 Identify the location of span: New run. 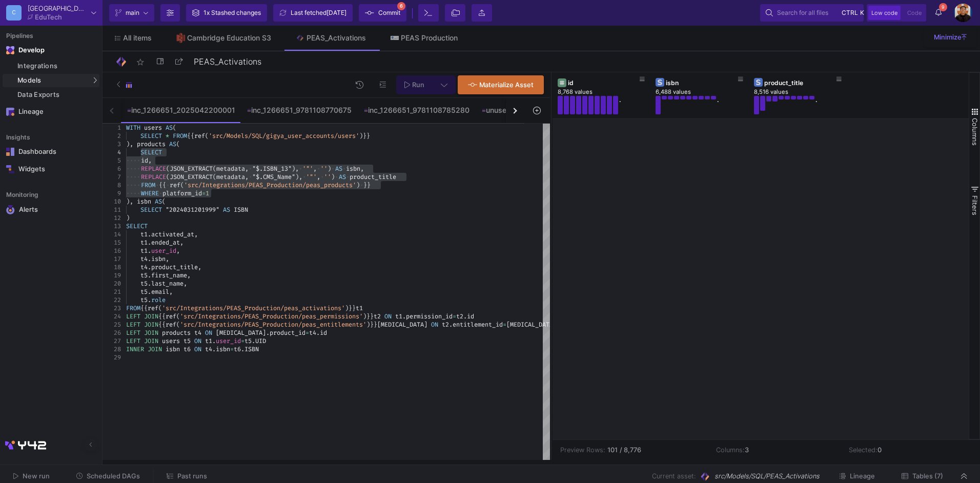
(36, 476).